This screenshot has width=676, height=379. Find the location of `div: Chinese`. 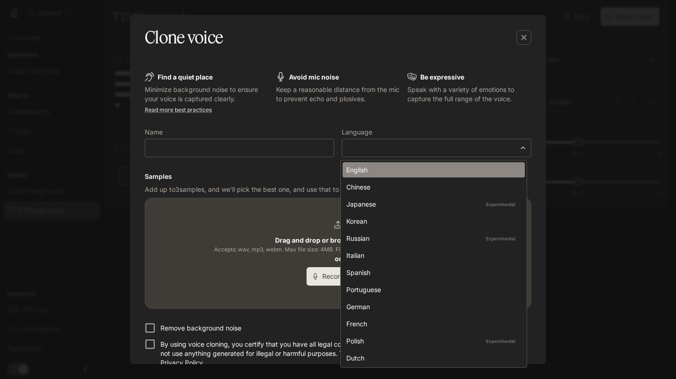

div: Chinese is located at coordinates (432, 187).